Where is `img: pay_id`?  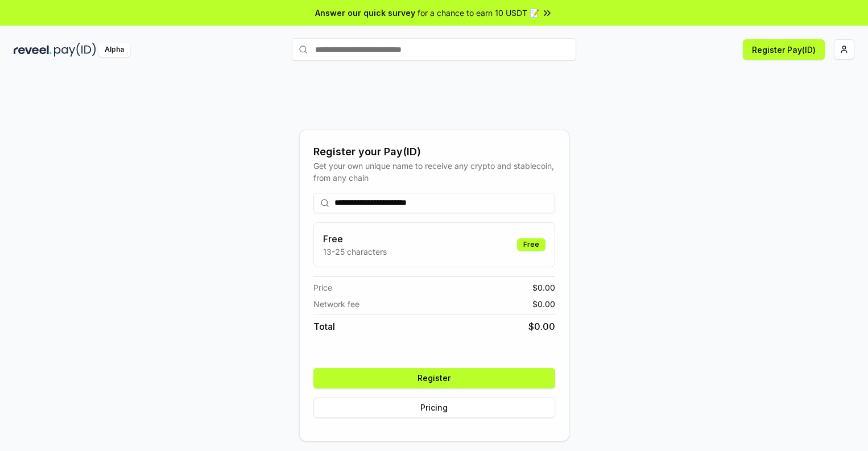
img: pay_id is located at coordinates (75, 49).